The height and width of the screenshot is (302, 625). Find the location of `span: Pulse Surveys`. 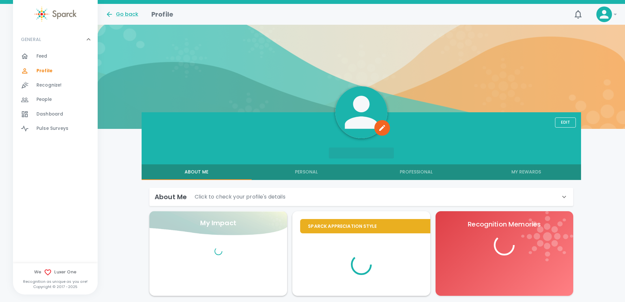

span: Pulse Surveys is located at coordinates (52, 129).